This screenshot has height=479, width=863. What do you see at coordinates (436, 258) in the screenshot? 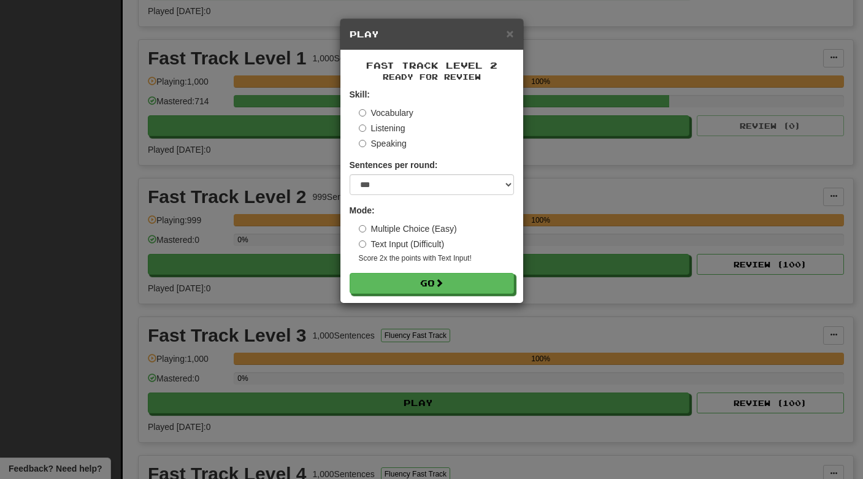
I see `small: Score 2x the points with Text Input !` at bounding box center [436, 258].